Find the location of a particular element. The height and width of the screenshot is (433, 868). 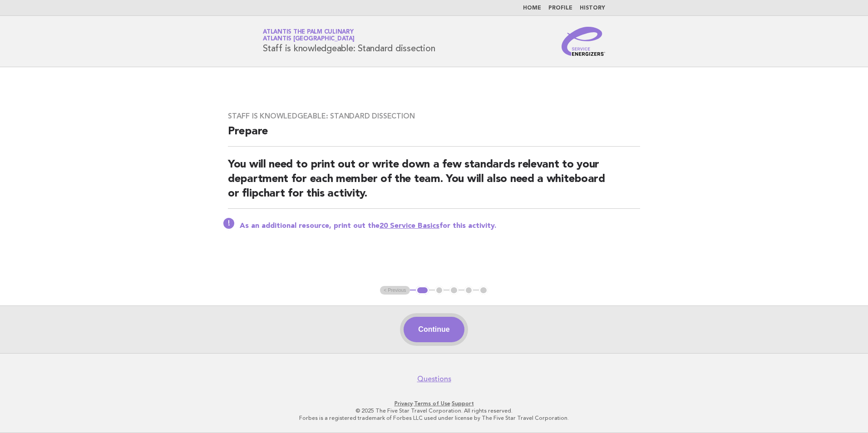

p: Forbes is a registered trademark of Forbes LLC used under license by The Five Star Travel Corpora... is located at coordinates (434, 418).